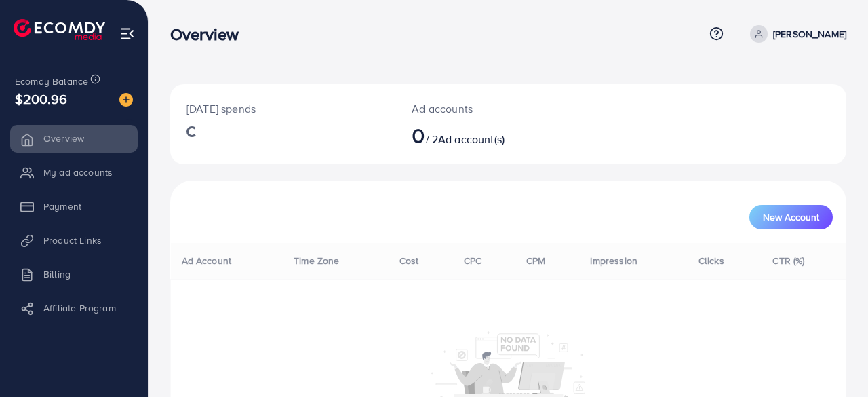  I want to click on span: Ad account(s), so click(471, 139).